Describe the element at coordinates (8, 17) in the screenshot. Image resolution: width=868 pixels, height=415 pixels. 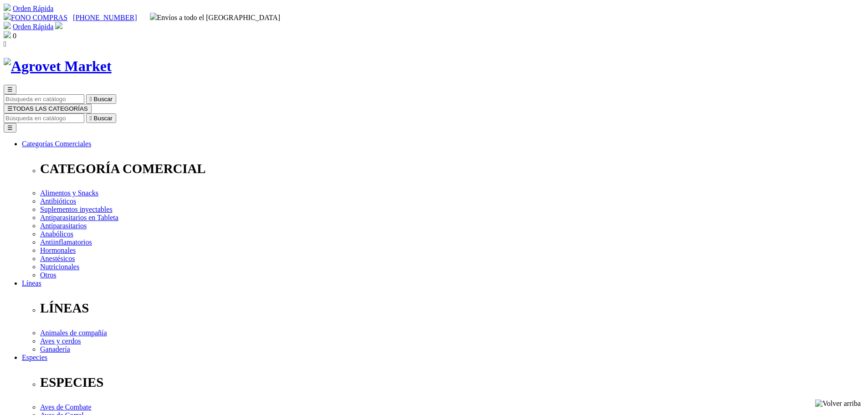
I see `img: phone.svg` at that location.